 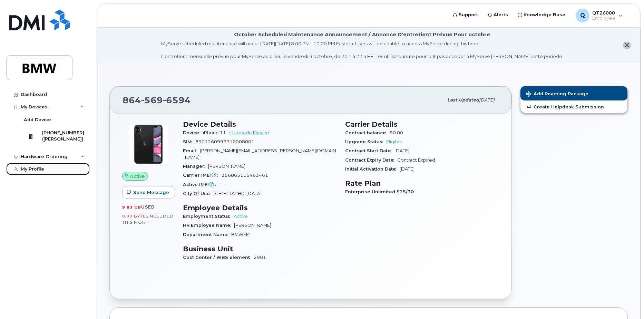 What do you see at coordinates (177, 100) in the screenshot?
I see `span: 6594` at bounding box center [177, 100].